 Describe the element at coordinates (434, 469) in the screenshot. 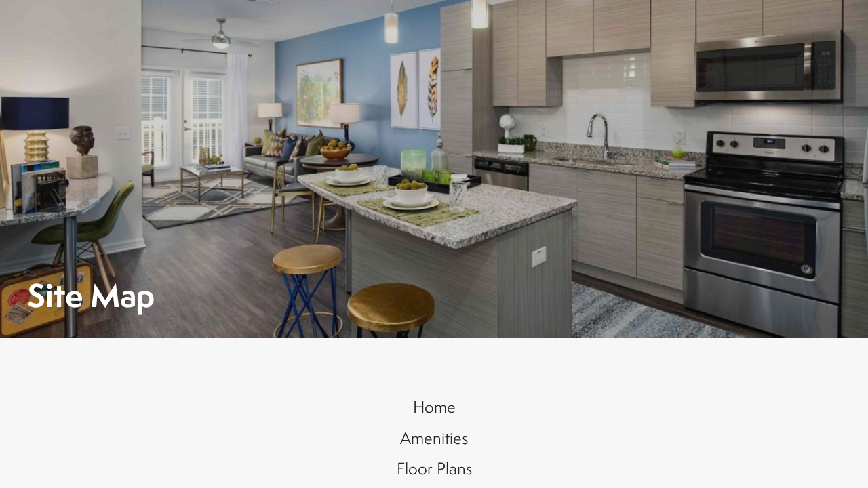

I see `span: Floor Plans` at that location.